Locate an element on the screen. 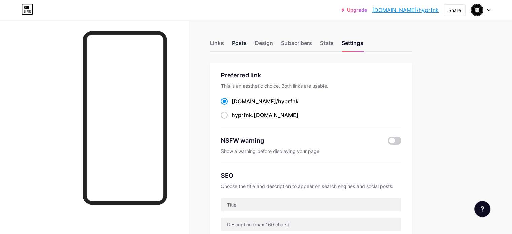  div: Preferred link is located at coordinates (311, 75).